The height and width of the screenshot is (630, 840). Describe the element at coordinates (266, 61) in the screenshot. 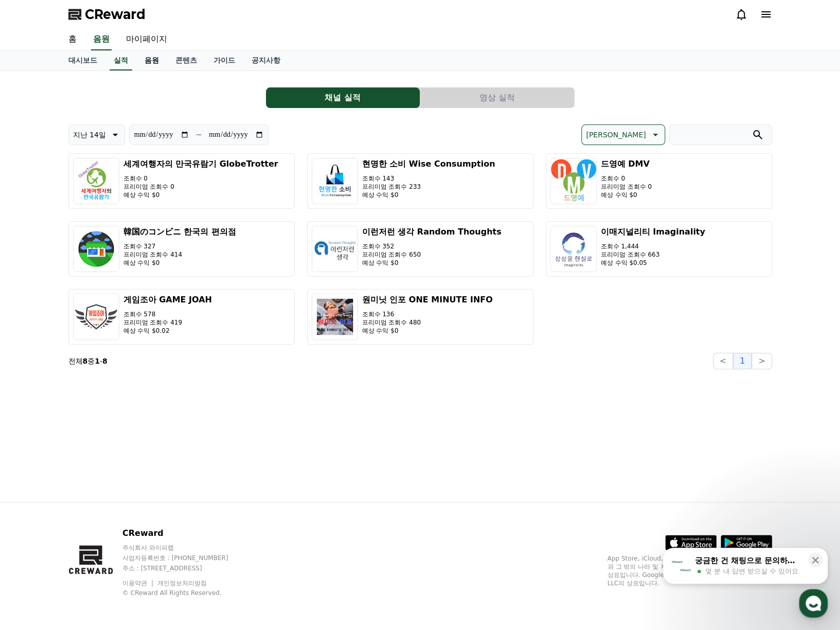

I see `a: 공지사항` at that location.